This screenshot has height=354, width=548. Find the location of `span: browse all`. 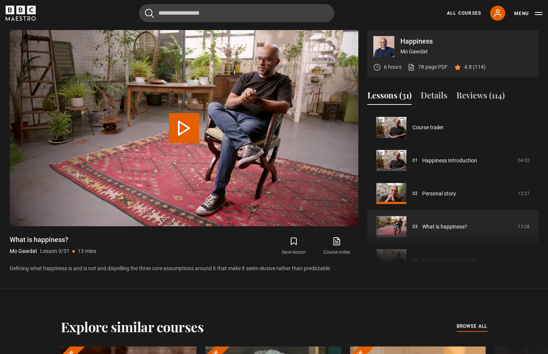

span: browse all is located at coordinates (472, 326).